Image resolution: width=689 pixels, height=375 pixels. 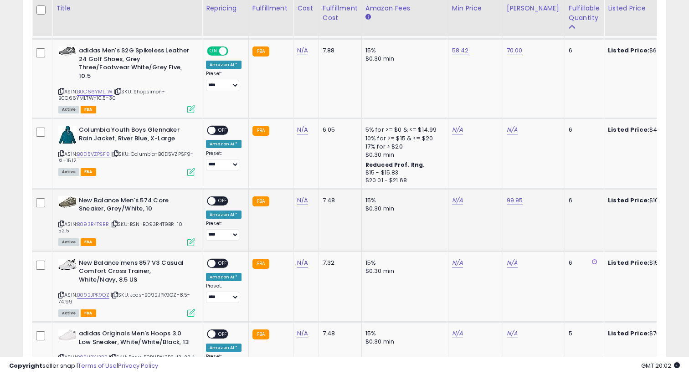 I want to click on div: 17% for > $20, so click(x=403, y=147).